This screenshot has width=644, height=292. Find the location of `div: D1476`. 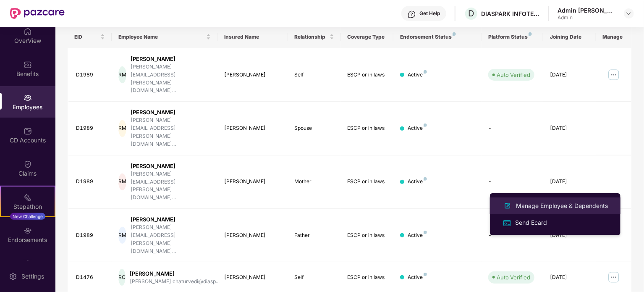

div: D1476 is located at coordinates (90, 277).